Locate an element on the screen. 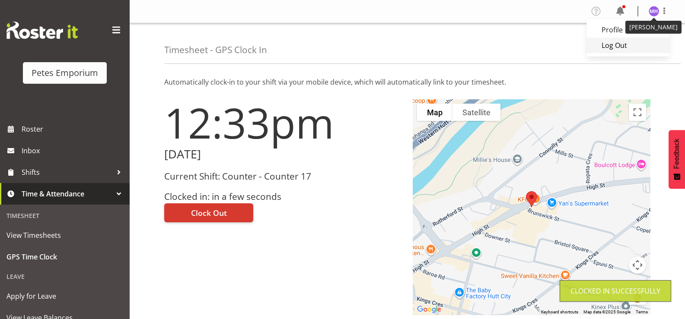 The width and height of the screenshot is (685, 319). button: Feedback - Show survey is located at coordinates (677, 159).